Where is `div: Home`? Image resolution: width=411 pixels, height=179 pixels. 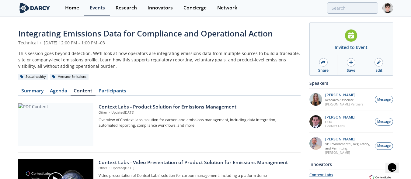 div: Home is located at coordinates (72, 8).